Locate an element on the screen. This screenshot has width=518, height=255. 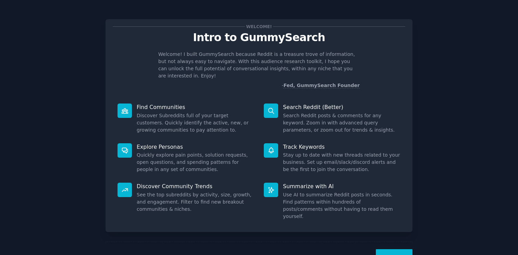
dd: Use AI to summarize Reddit posts in seconds. Find patterns within hundreds of posts/comments with... is located at coordinates (342, 206).